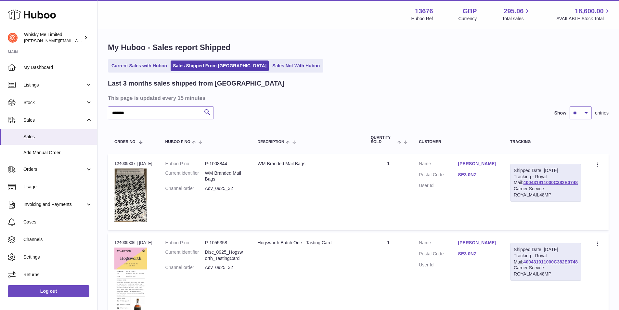  Describe the element at coordinates (54, 85) in the screenshot. I see `span: Listings` at that location.